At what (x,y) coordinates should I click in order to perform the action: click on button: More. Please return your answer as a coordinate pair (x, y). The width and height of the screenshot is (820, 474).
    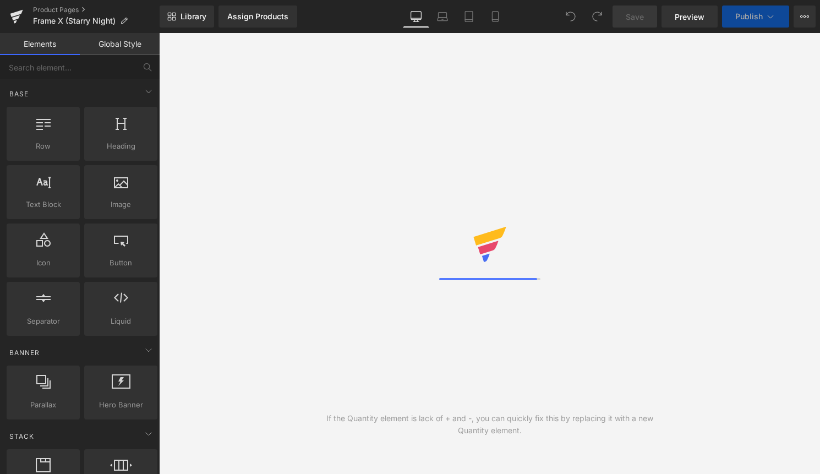
    Looking at the image, I should click on (804, 17).